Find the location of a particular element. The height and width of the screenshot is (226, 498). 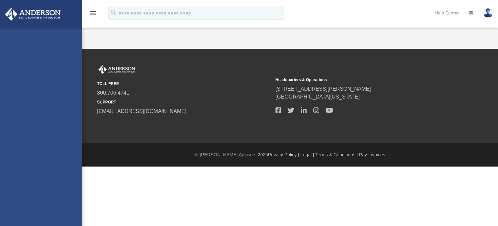

a: menu is located at coordinates (93, 15).